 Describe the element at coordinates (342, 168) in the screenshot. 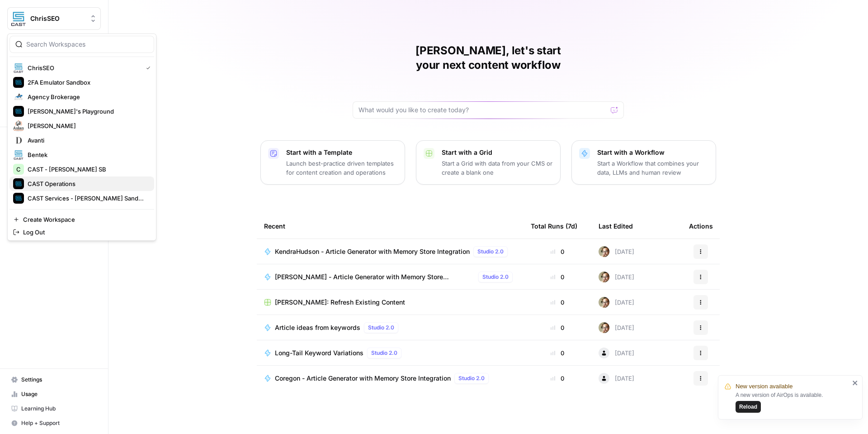

I see `p: Launch best-practice driven templates for content creation and operations` at that location.